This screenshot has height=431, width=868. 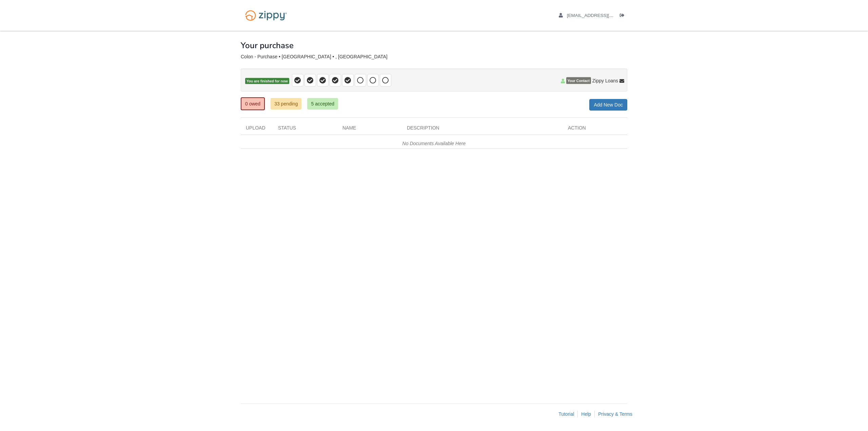 I want to click on a: edit profile, so click(x=601, y=16).